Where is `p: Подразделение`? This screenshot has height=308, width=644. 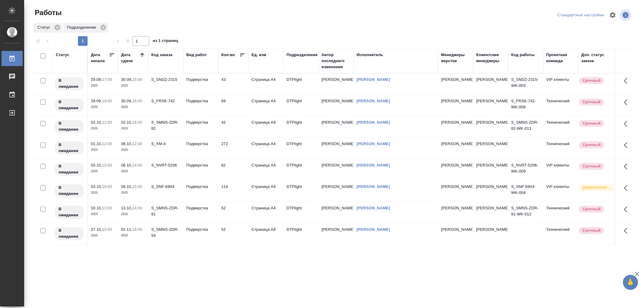
p: Подразделение is located at coordinates (82, 27).